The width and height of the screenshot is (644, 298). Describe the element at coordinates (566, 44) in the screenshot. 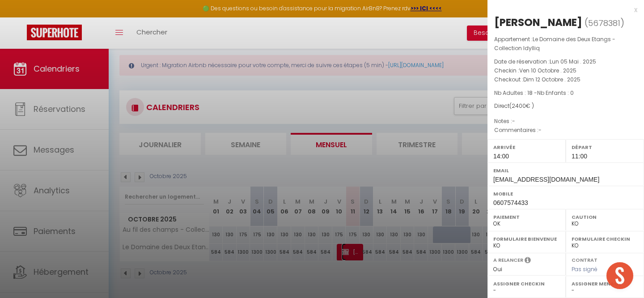

I see `p: Appartement :` at that location.